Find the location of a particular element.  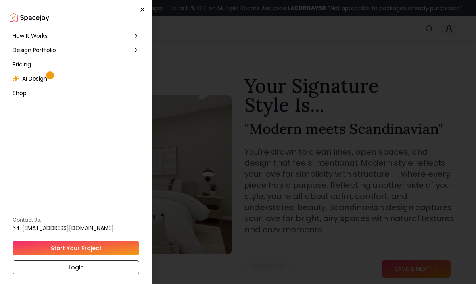

span: Design Portfolio is located at coordinates (34, 50).